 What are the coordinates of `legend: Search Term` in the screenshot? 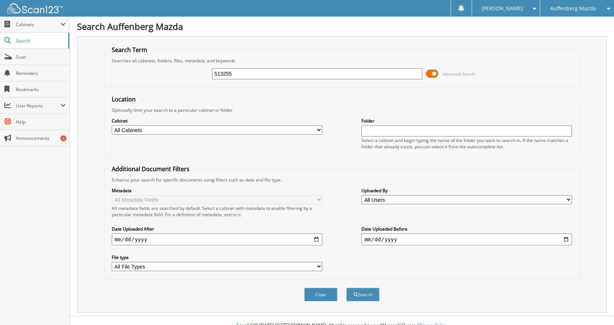 It's located at (130, 50).